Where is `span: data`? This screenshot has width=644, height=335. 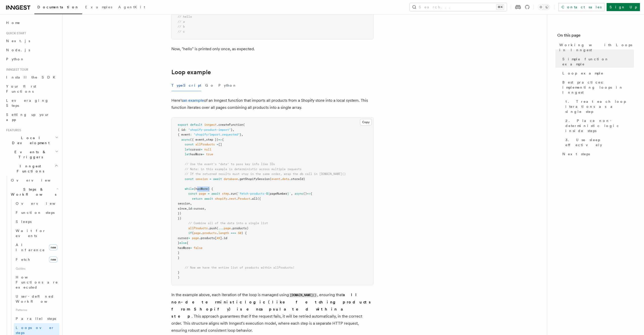 span: data is located at coordinates (286, 179).